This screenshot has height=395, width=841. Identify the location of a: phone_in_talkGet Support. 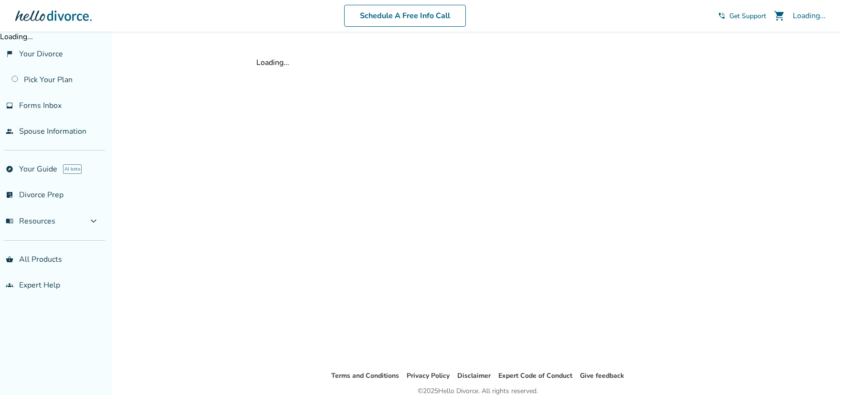
(742, 16).